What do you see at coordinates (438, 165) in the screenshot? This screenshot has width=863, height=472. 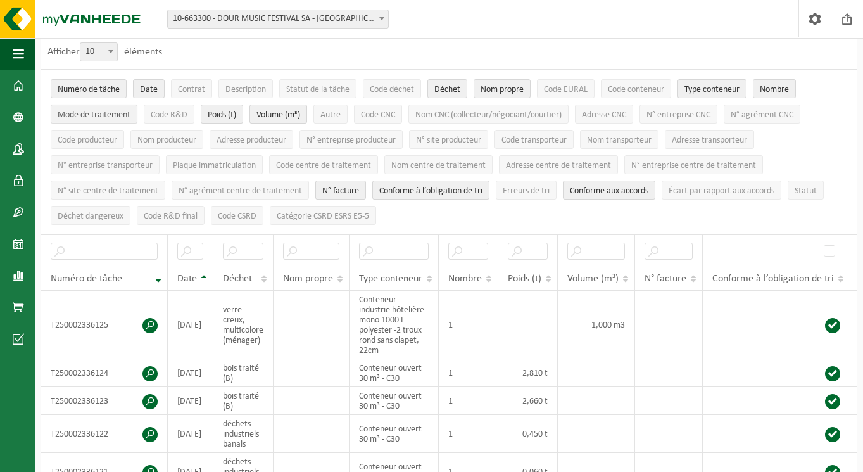 I see `button: Nom centre de traitementNom centre de traitement: Activate to sort` at bounding box center [438, 165].